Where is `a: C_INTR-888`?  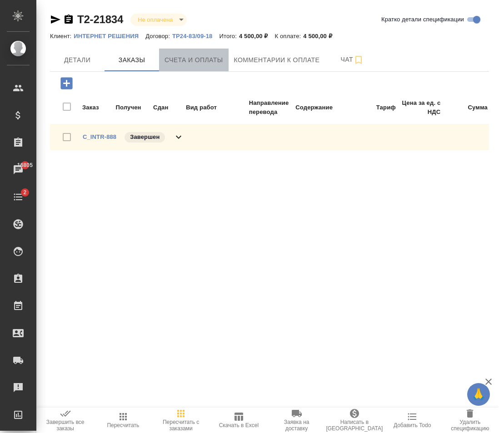 a: C_INTR-888 is located at coordinates (99, 137).